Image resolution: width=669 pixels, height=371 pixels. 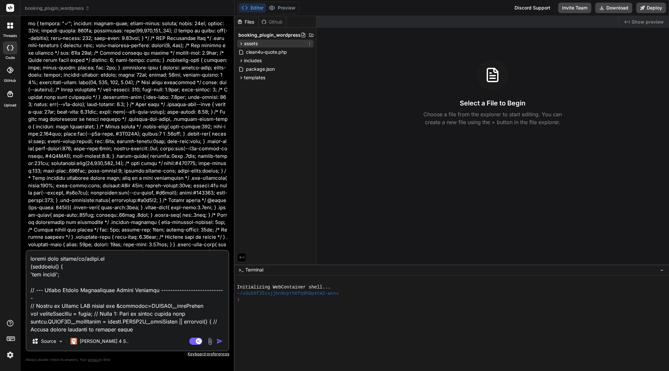 I want to click on span: package.json, so click(x=260, y=69).